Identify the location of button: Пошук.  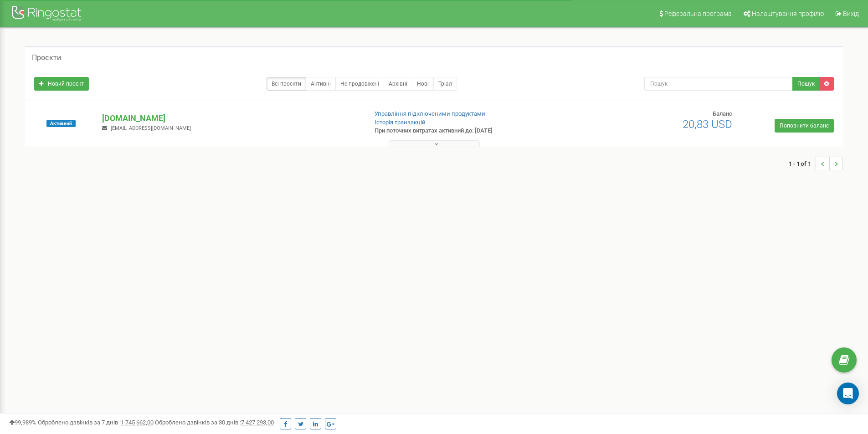
(806, 83).